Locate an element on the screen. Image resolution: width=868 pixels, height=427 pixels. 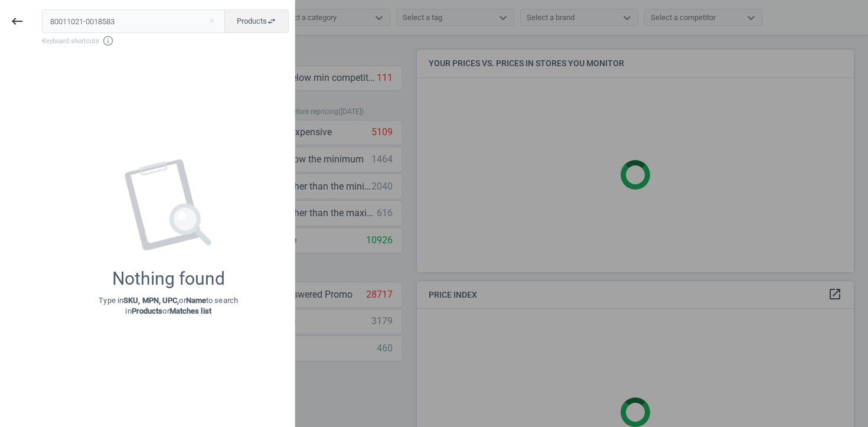
div: Nothing found is located at coordinates (168, 279).